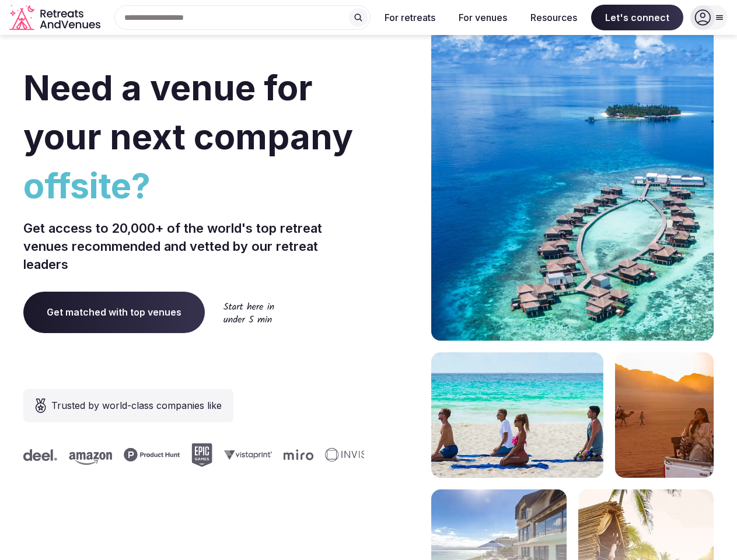  Describe the element at coordinates (637, 18) in the screenshot. I see `span: Let's connect` at that location.